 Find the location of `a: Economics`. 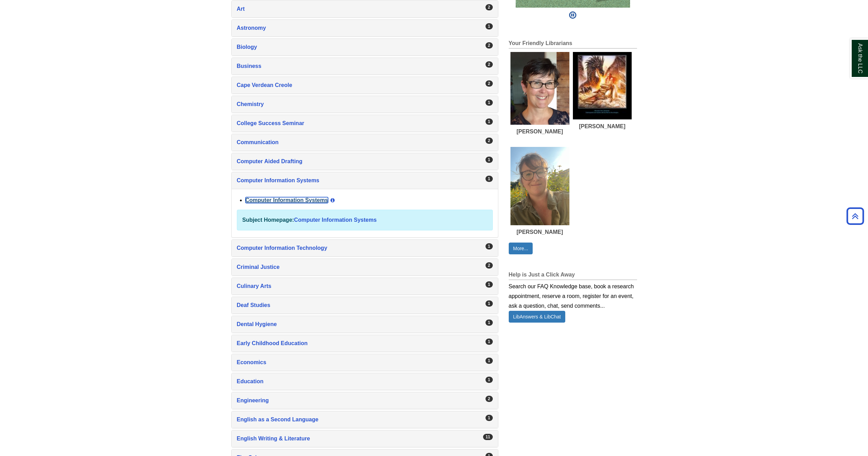

a: Economics is located at coordinates (365, 363).